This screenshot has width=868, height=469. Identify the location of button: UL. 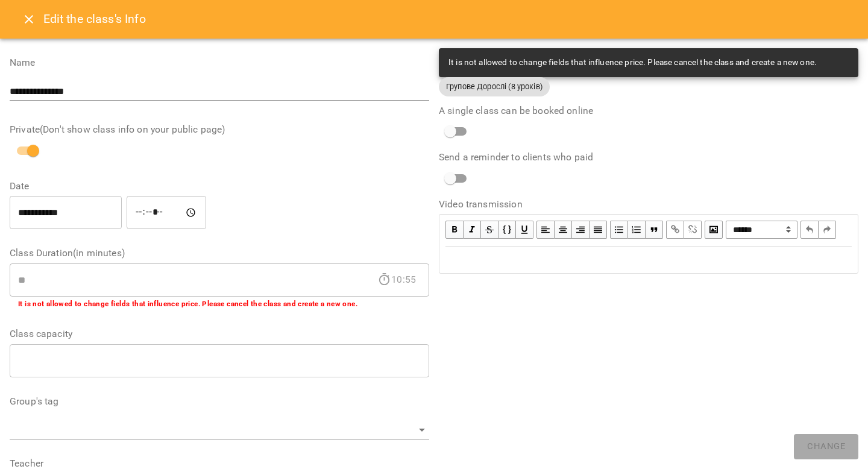
(619, 230).